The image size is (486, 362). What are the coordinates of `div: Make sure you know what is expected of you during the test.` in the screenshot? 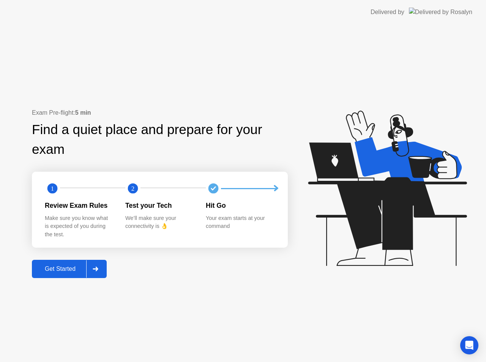 It's located at (79, 226).